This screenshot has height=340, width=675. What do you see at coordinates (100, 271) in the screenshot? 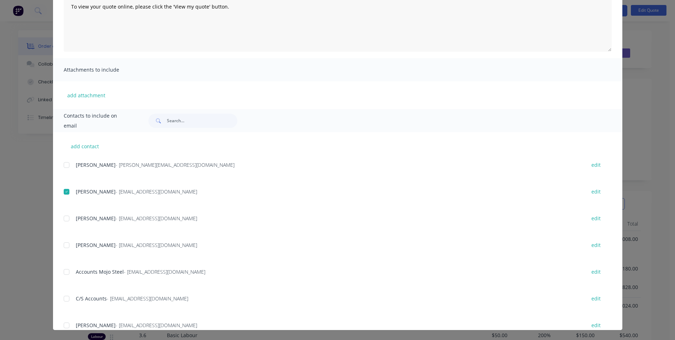
I see `span: Accounts Mojo Steel` at bounding box center [100, 271].